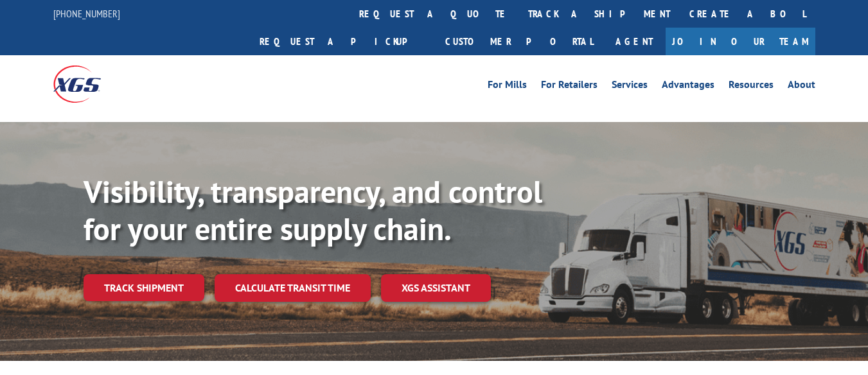 The width and height of the screenshot is (868, 375). I want to click on a: Customer Portal, so click(519, 41).